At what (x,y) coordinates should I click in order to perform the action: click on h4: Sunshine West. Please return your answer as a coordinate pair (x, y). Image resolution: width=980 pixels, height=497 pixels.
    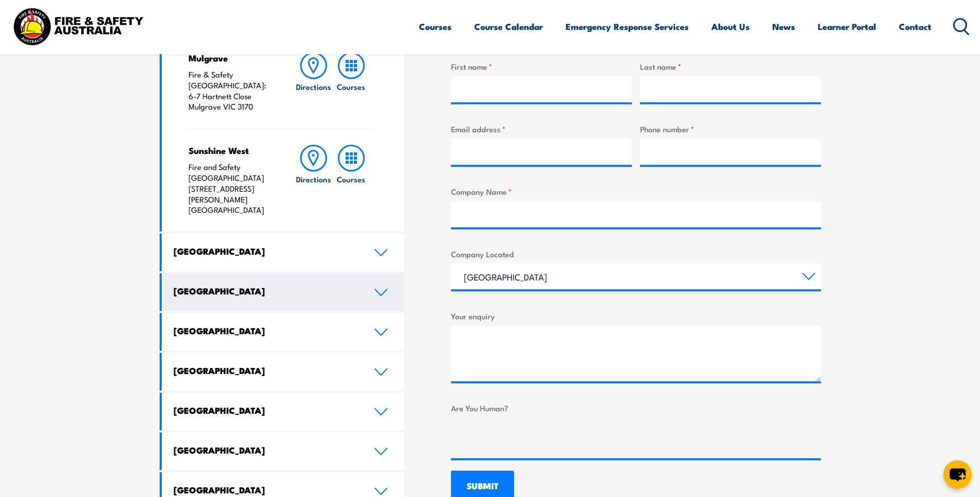
    Looking at the image, I should click on (232, 150).